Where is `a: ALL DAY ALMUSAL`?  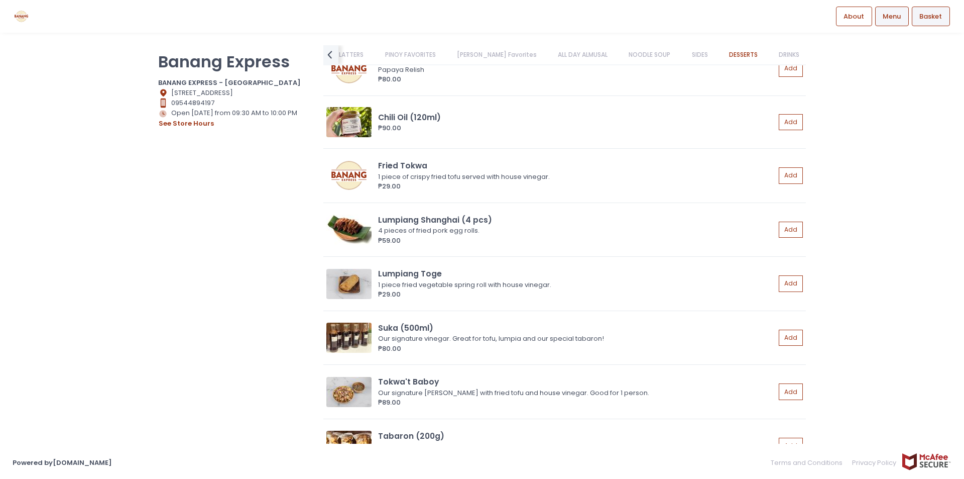 a: ALL DAY ALMUSAL is located at coordinates (583, 55).